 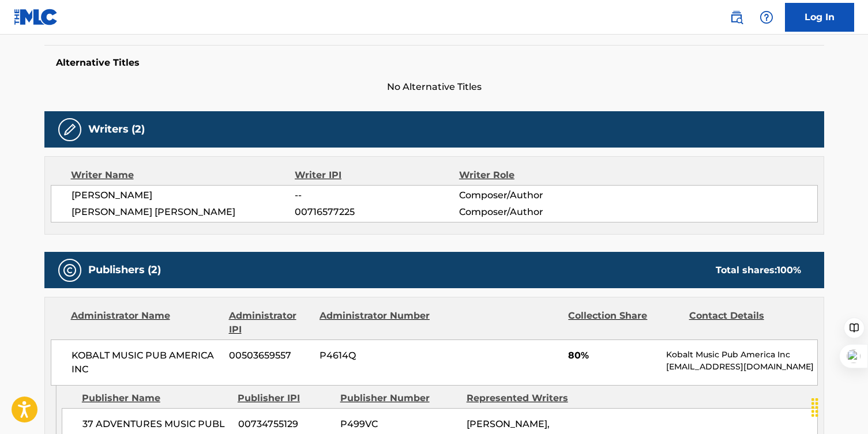 I want to click on div: Total shares:, so click(x=758, y=270).